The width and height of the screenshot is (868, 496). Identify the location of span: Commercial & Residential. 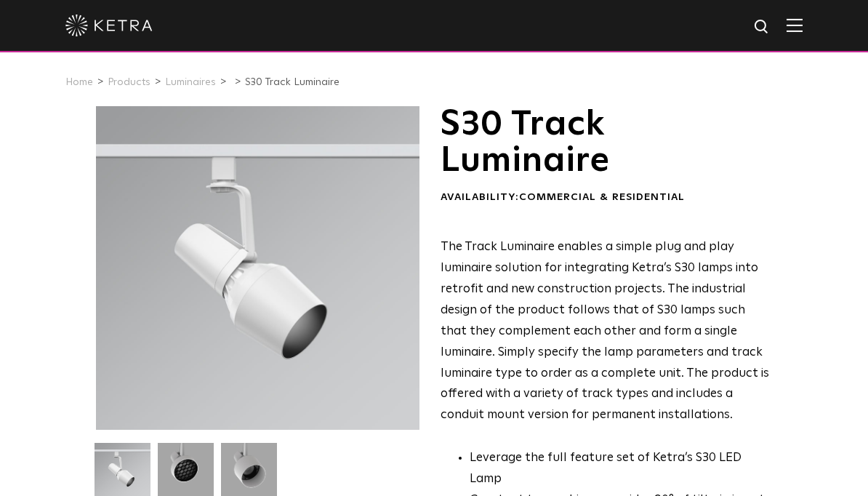
(601, 197).